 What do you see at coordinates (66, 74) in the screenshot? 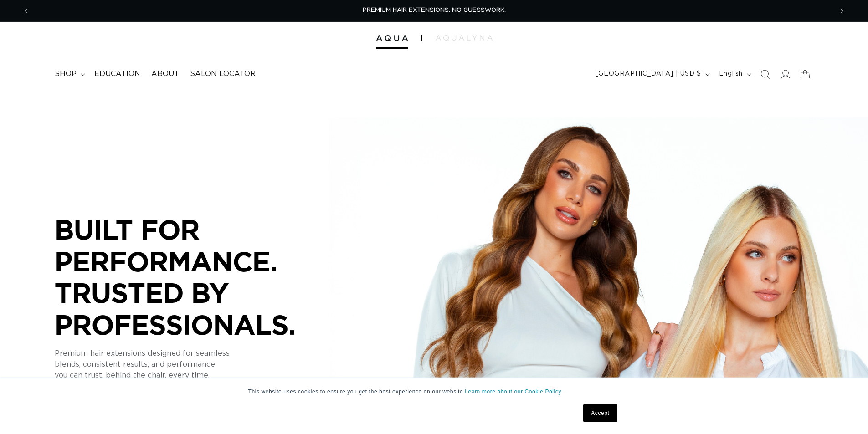
I see `span: shop` at bounding box center [66, 74].